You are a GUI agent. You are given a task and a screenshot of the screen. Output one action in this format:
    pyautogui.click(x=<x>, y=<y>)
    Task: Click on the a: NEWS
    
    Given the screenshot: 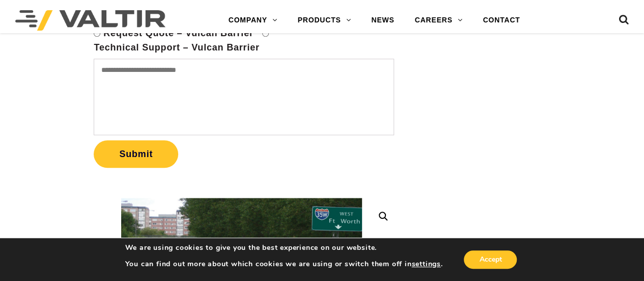 What is the action you would take?
    pyautogui.click(x=382, y=20)
    